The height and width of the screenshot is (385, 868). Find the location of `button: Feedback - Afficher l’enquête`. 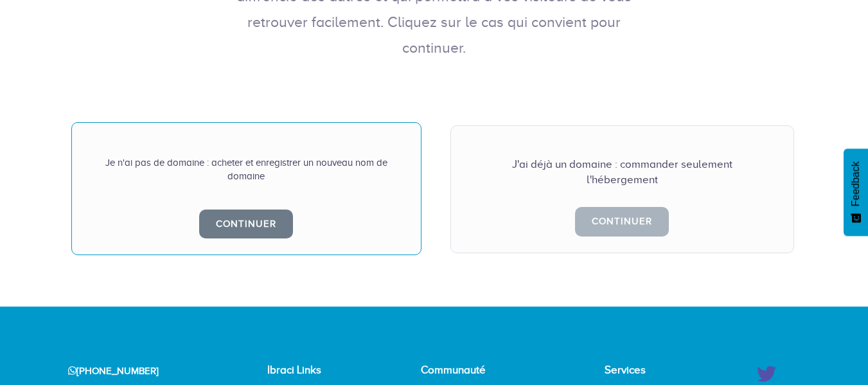

button: Feedback - Afficher l’enquête is located at coordinates (855, 192).